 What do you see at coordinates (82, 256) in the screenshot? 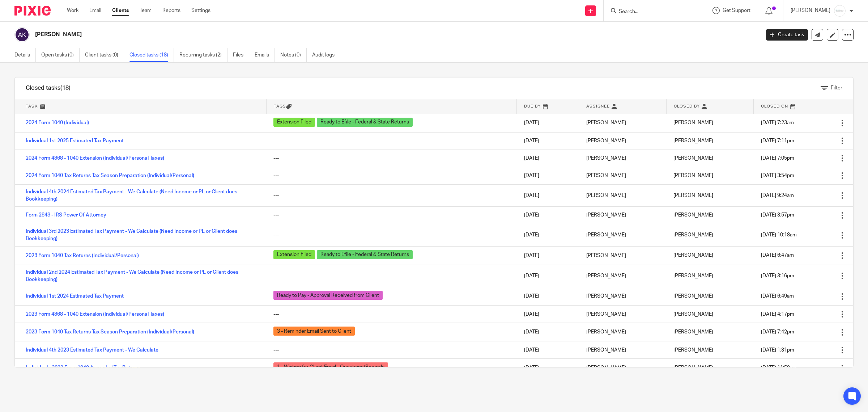
I see `a: 2023 Form 1040 Tax Returns (Individual/Personal)` at bounding box center [82, 256].